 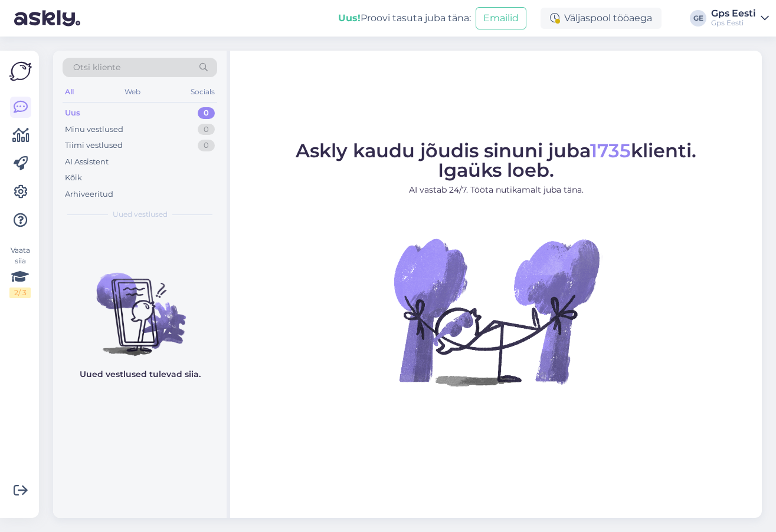 I want to click on p: Uued vestlused tulevad siia., so click(x=140, y=374).